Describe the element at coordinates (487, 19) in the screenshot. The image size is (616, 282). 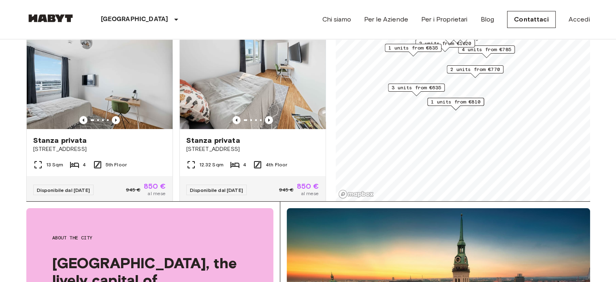
I see `a: Blog` at that location.